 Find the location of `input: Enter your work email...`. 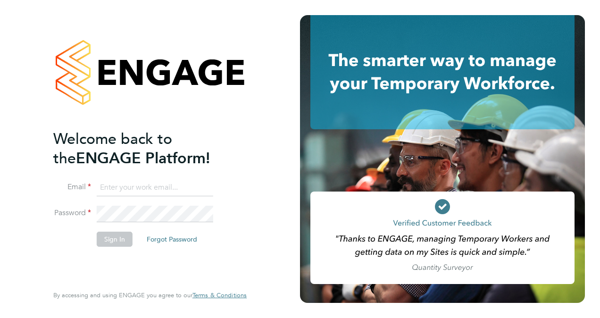

input: Enter your work email... is located at coordinates (155, 188).